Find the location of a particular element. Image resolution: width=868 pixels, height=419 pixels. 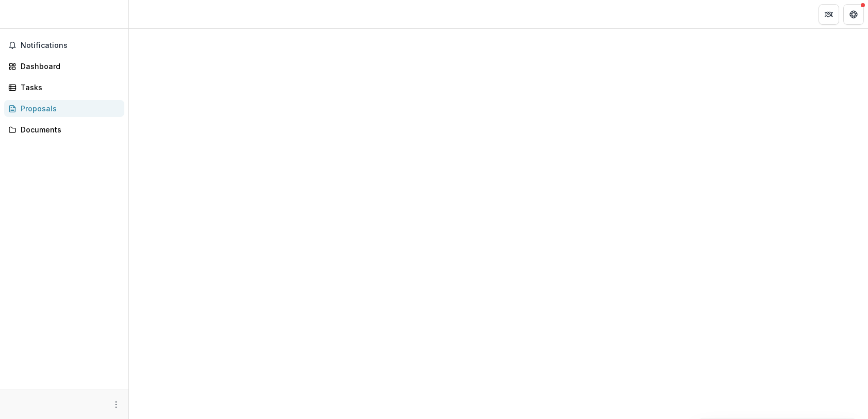

a: Dashboard is located at coordinates (64, 66).